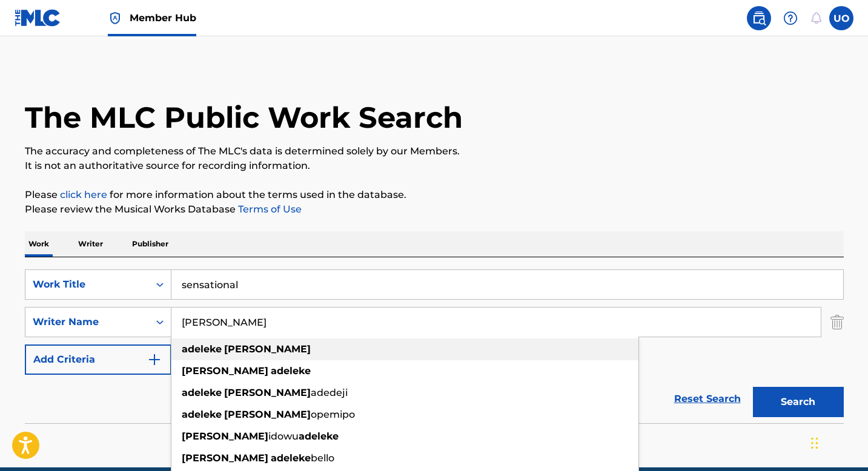 The width and height of the screenshot is (868, 471). I want to click on img: Top Rightsholder, so click(115, 18).